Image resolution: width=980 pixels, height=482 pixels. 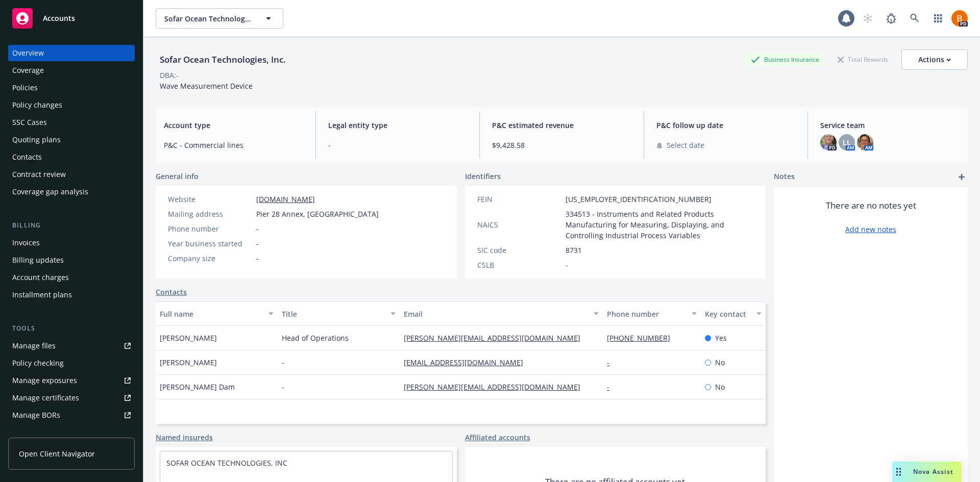 What do you see at coordinates (71, 105) in the screenshot?
I see `a: Policy changes` at bounding box center [71, 105].